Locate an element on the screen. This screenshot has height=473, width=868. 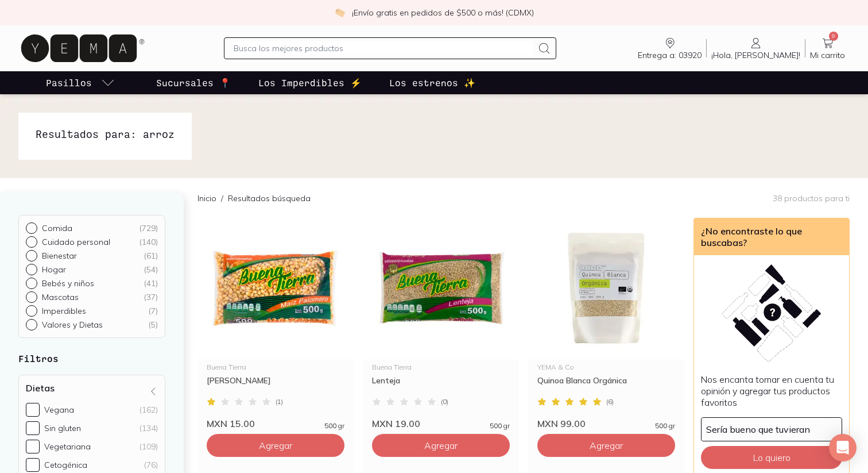
div: (162) is located at coordinates (149, 410).